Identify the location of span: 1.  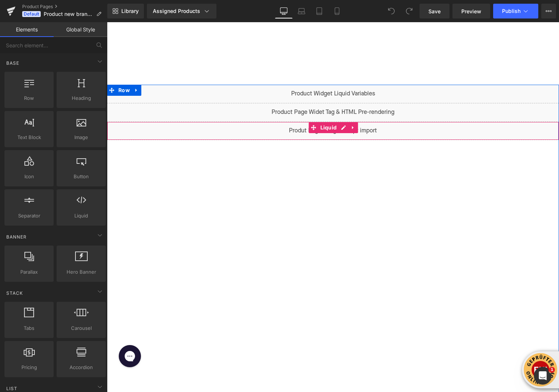
(552, 370).